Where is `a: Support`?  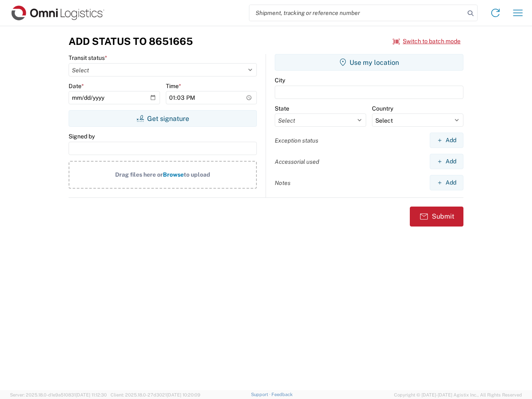
a: Support is located at coordinates (262, 394).